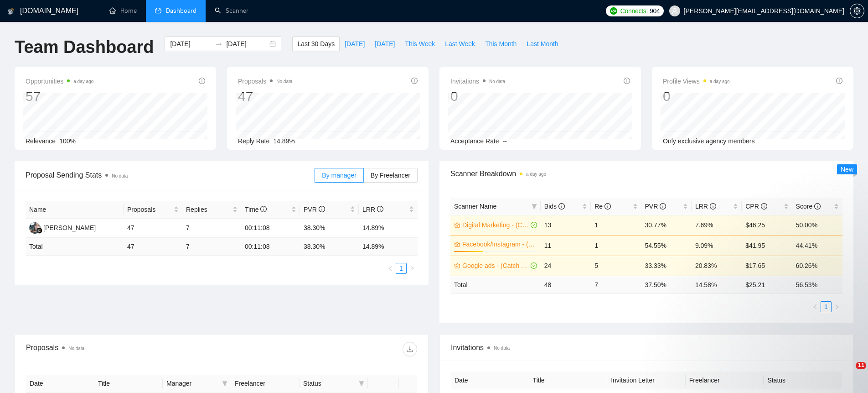 This screenshot has width=868, height=393. I want to click on td: 13, so click(566, 225).